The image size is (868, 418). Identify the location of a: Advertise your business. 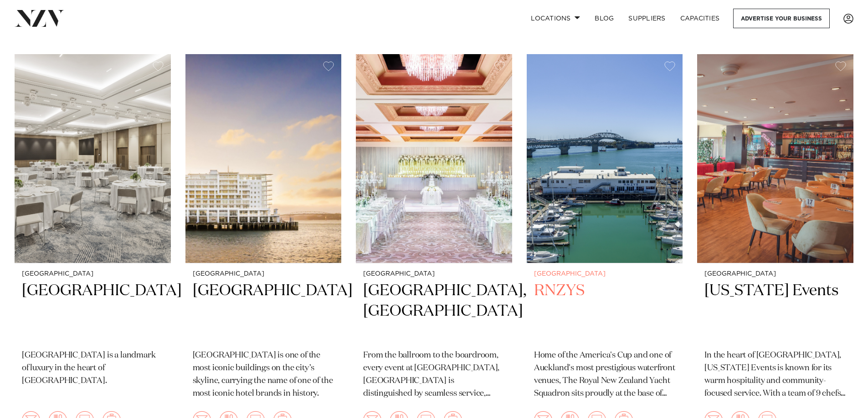
(781, 18).